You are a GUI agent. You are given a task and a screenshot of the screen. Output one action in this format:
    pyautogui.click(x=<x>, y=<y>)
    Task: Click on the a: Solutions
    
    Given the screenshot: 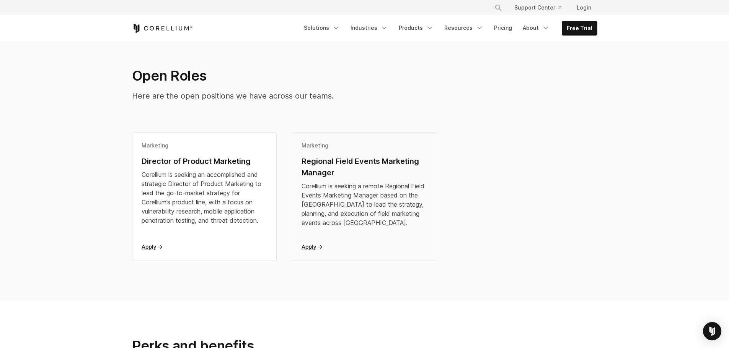 What is the action you would take?
    pyautogui.click(x=322, y=28)
    